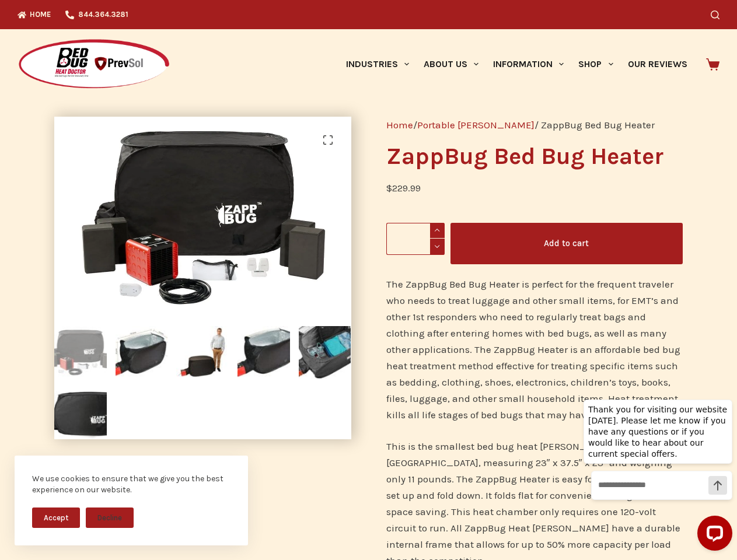  I want to click on a: Information, so click(528, 65).